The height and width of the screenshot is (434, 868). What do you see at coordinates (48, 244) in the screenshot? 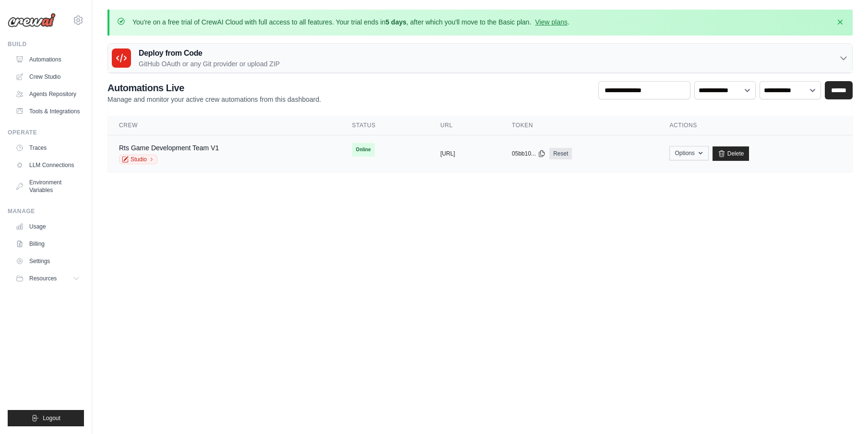
I see `a: Billing` at bounding box center [48, 244].